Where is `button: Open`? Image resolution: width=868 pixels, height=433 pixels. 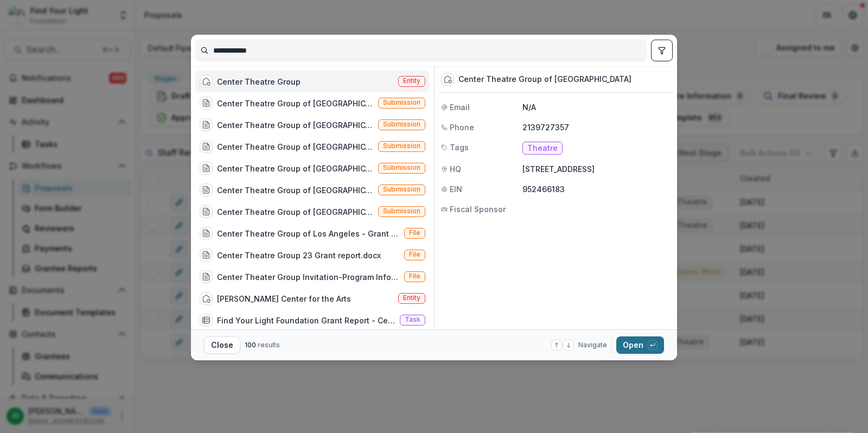 button: Open is located at coordinates (640, 345).